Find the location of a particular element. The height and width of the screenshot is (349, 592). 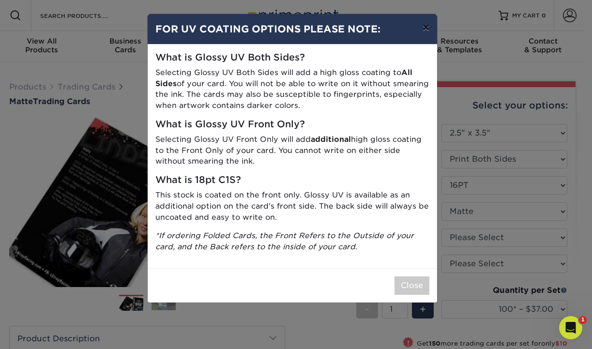

span: 1 is located at coordinates (583, 320).